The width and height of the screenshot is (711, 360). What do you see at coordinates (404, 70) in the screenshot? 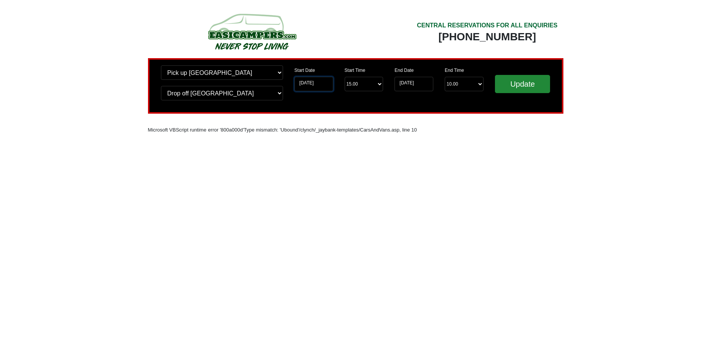
I see `label: End Date` at bounding box center [404, 70].